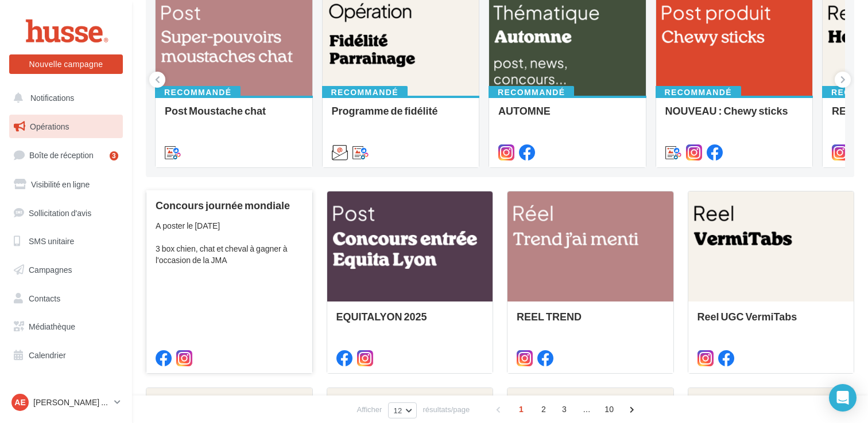  What do you see at coordinates (51, 326) in the screenshot?
I see `span: Médiathèque` at bounding box center [51, 326].